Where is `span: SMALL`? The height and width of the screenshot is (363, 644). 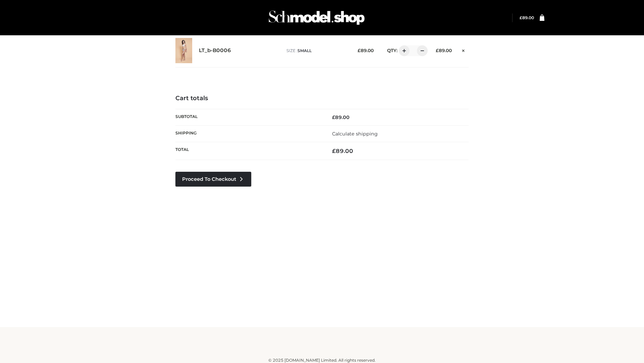
span: SMALL is located at coordinates (305, 50).